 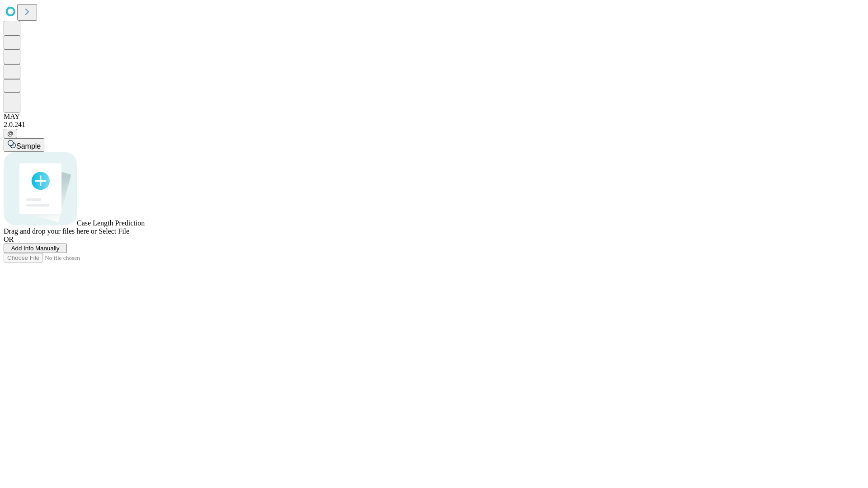 I want to click on span: Select File, so click(x=114, y=231).